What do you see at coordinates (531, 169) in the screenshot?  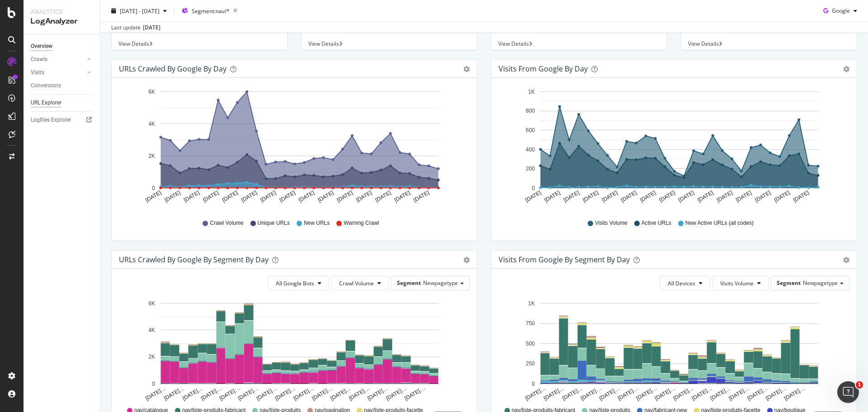 I see `text: 200` at bounding box center [531, 169].